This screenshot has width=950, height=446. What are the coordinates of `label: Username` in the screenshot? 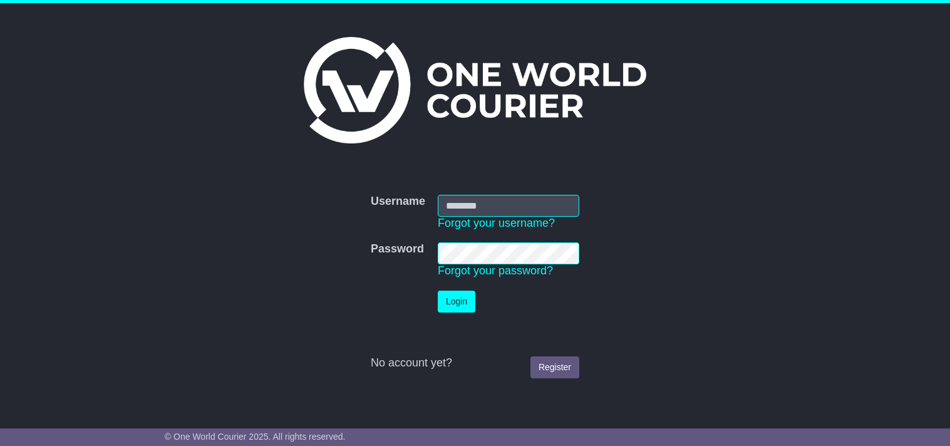 It's located at (398, 202).